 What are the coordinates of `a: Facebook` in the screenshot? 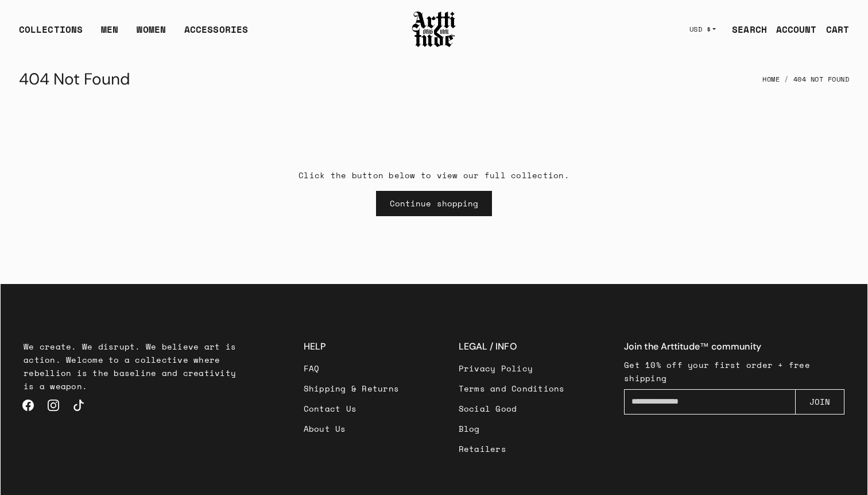 It's located at (28, 405).